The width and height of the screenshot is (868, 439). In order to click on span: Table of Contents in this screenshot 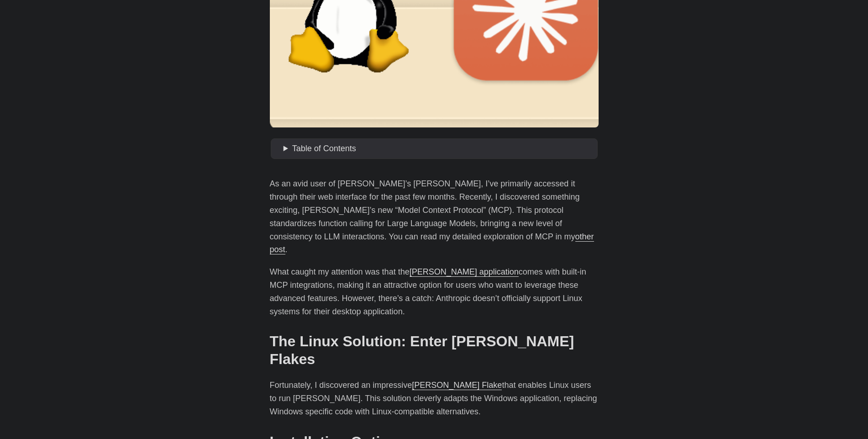, I will do `click(324, 148)`.